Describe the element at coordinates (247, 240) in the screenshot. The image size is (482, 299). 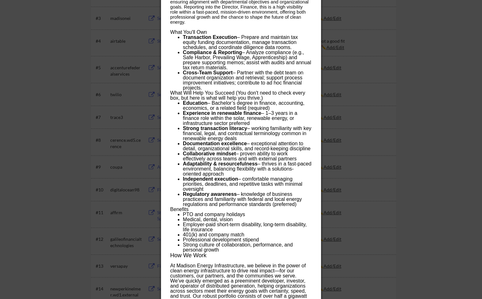
I see `li: Professional development stipend` at that location.